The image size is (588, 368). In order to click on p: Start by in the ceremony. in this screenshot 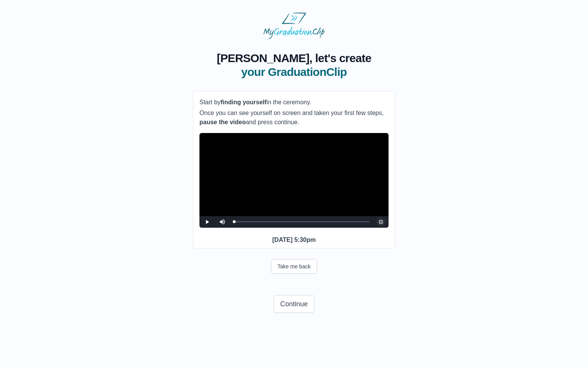, I will do `click(294, 103)`.